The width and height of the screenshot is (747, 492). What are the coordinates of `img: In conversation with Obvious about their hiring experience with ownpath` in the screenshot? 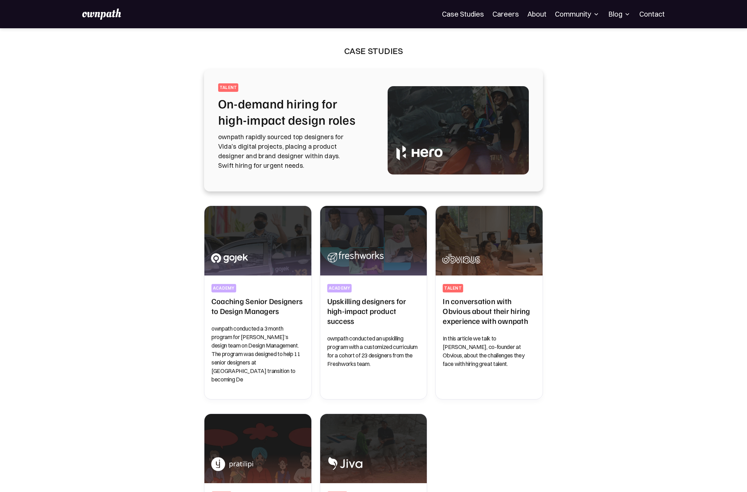 It's located at (489, 241).